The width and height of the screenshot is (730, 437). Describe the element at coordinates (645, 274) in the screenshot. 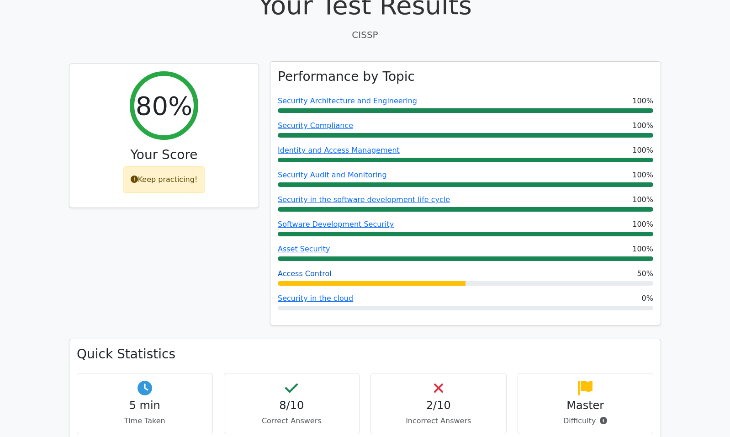

I see `span: 50%` at that location.